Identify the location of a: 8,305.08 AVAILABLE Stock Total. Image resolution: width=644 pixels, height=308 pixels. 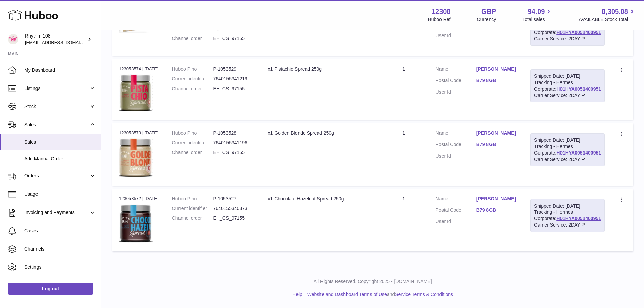
(608, 15).